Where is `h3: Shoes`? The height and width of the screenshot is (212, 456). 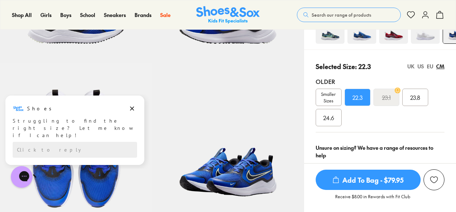 h3: Shoes is located at coordinates (41, 14).